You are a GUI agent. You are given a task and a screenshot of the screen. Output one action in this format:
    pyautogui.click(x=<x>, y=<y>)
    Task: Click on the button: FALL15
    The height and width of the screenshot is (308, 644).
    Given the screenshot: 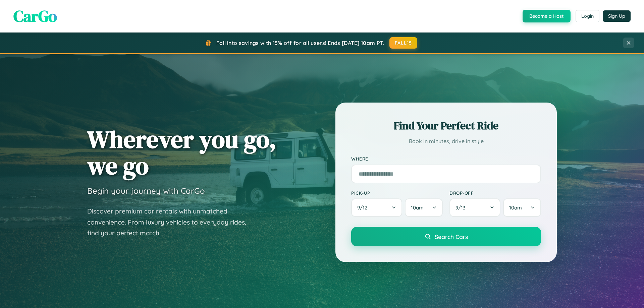 What is the action you would take?
    pyautogui.click(x=404, y=43)
    